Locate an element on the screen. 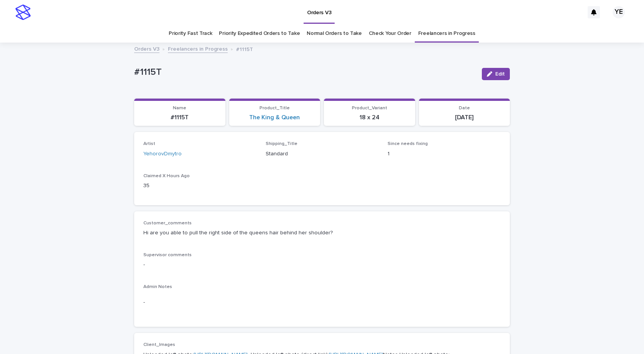 The width and height of the screenshot is (644, 354). span: Shipping_Title is located at coordinates (281, 144).